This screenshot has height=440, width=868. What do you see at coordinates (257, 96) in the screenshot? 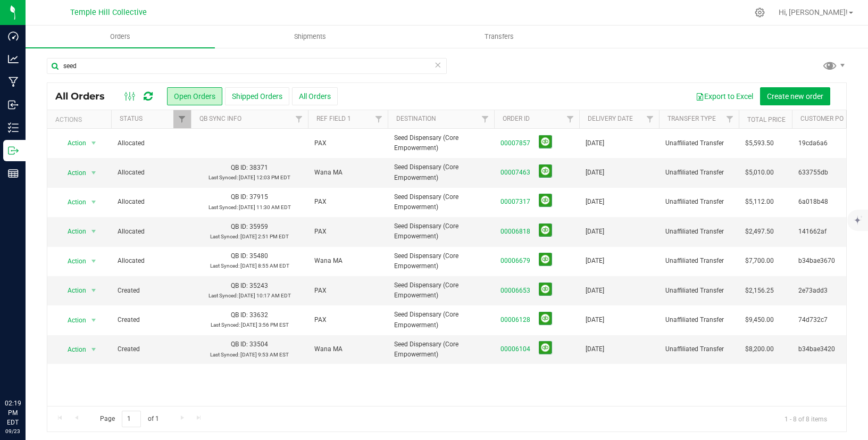
I see `button: Shipped Orders` at bounding box center [257, 96].